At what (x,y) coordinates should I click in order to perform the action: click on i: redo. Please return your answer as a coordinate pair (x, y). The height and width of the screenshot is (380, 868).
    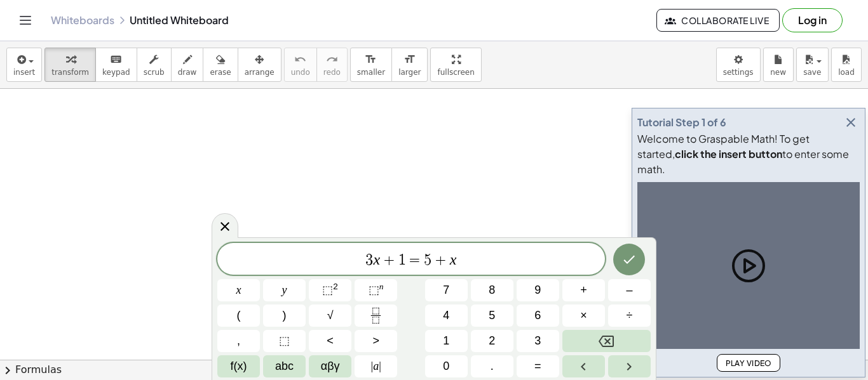
    Looking at the image, I should click on (332, 60).